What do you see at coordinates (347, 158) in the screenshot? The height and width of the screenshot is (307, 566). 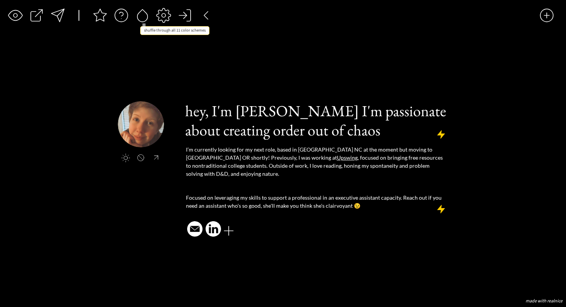 I see `a: Upswing` at bounding box center [347, 158].